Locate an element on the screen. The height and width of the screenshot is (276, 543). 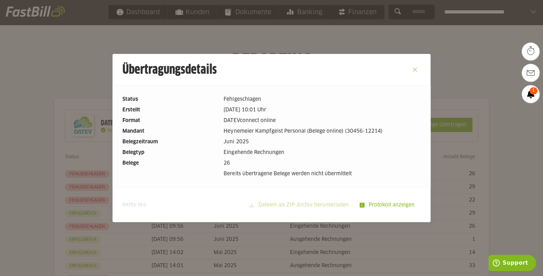
dt: Belege is located at coordinates (170, 163).